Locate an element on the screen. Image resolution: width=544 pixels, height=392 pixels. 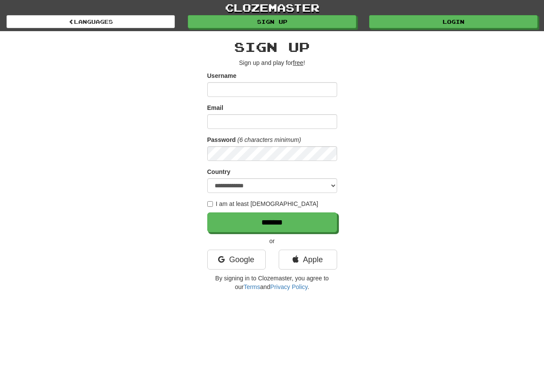
label: Username is located at coordinates (222, 76).